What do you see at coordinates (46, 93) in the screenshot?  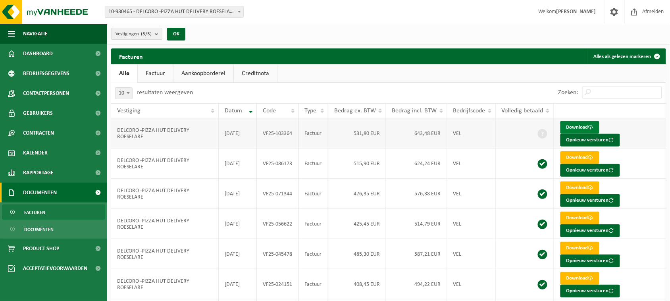 I see `span: Contactpersonen` at bounding box center [46, 93].